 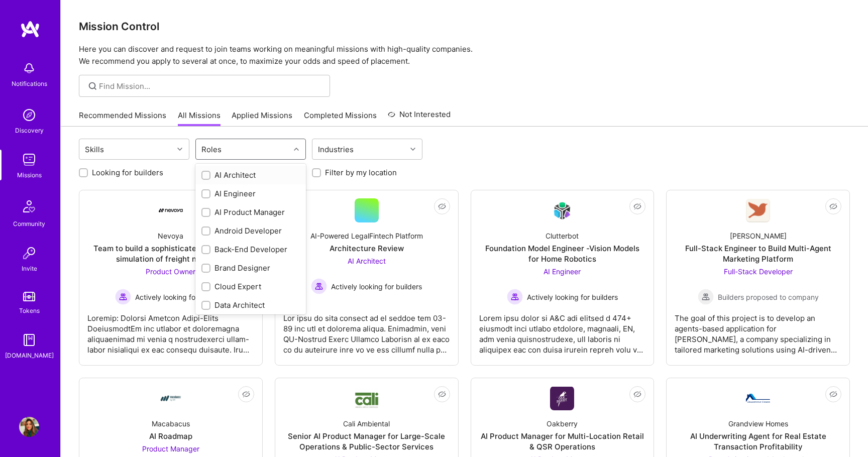 I want to click on img: discovery, so click(x=29, y=115).